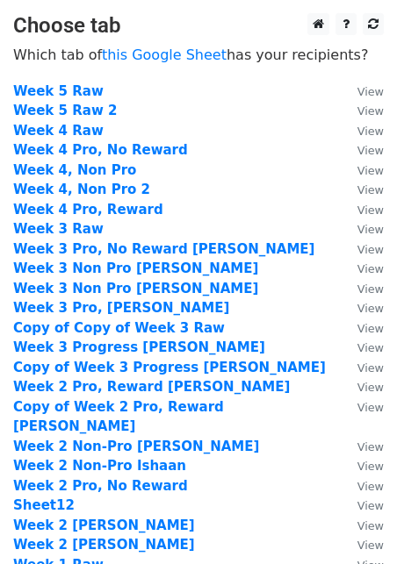 The height and width of the screenshot is (564, 397). I want to click on strong: Week 4 Pro, No Reward, so click(100, 150).